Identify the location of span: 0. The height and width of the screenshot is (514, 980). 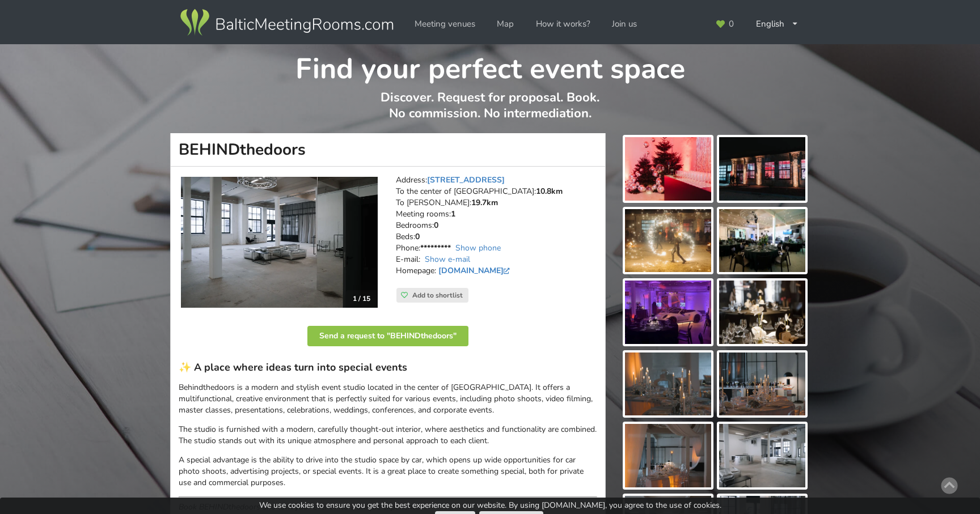
(731, 24).